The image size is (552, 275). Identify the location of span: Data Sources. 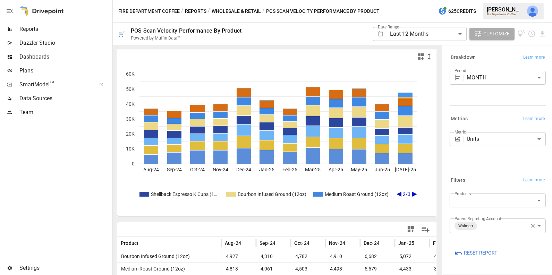
(65, 98).